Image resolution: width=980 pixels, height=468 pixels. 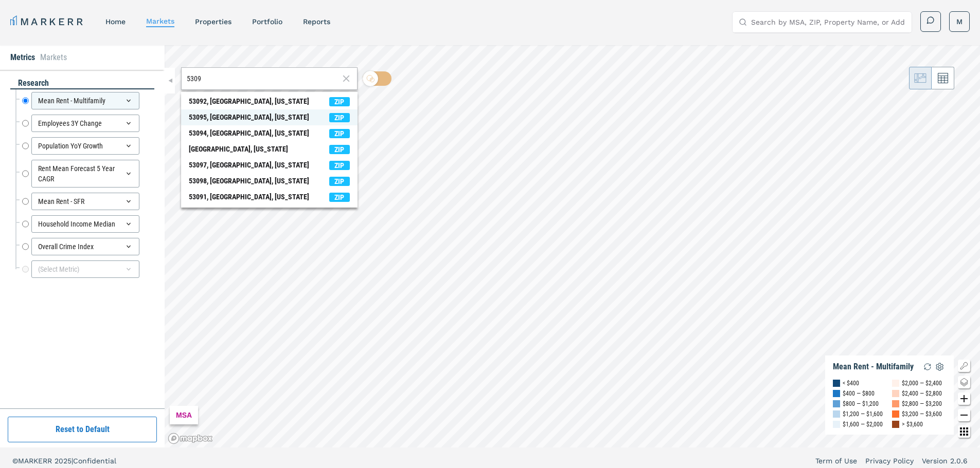 What do you see at coordinates (861, 404) in the screenshot?
I see `div: $800 — $1,200` at bounding box center [861, 404].